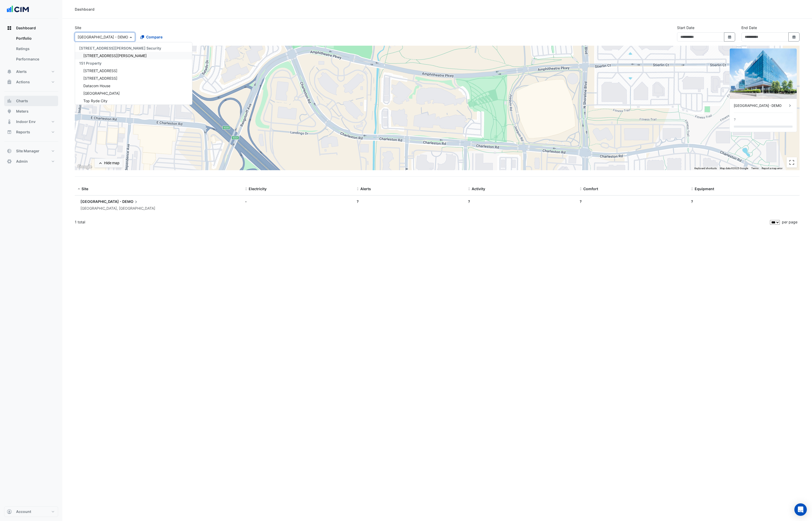  What do you see at coordinates (734, 168) in the screenshot?
I see `span: Map data ©2025 Google` at bounding box center [734, 168].